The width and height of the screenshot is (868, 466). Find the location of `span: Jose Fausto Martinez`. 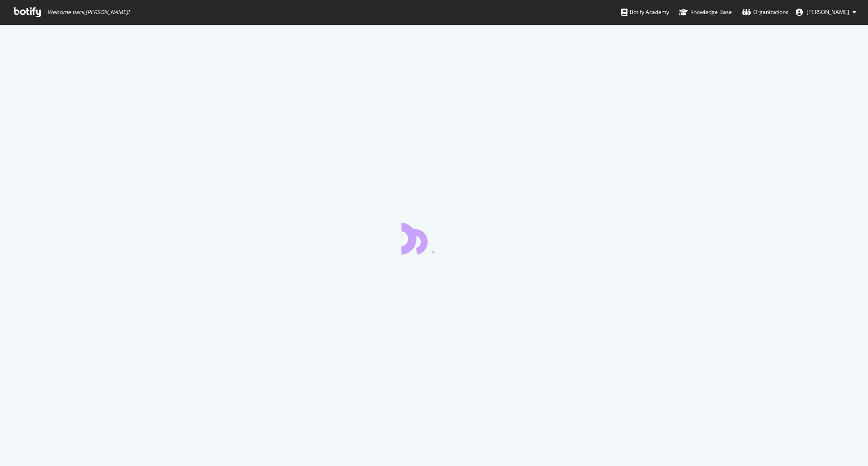

span: Jose Fausto Martinez is located at coordinates (828, 12).